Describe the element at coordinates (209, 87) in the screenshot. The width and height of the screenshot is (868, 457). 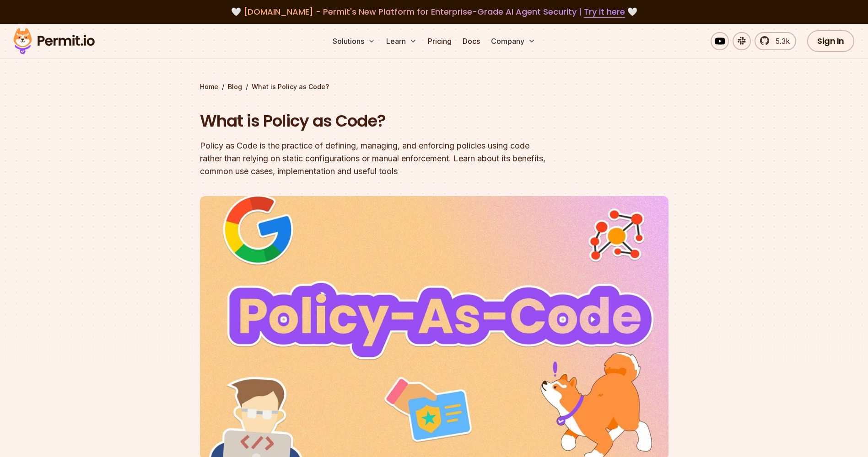
I see `a: Home` at that location.